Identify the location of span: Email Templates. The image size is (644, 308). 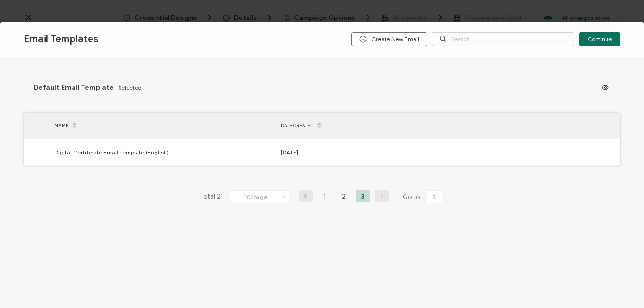
(61, 39).